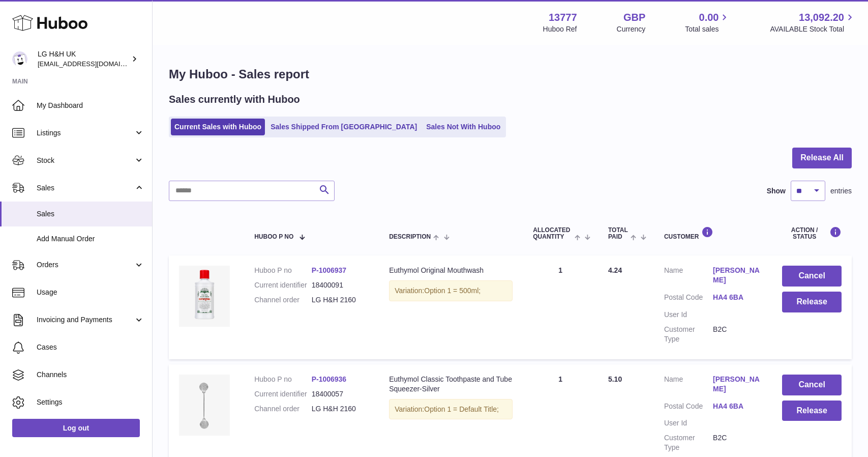  Describe the element at coordinates (709, 17) in the screenshot. I see `span: 0.00` at that location.